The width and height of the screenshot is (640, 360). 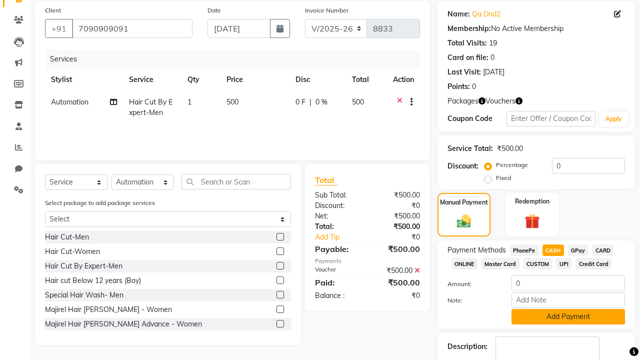 I want to click on th: Disc, so click(x=318, y=80).